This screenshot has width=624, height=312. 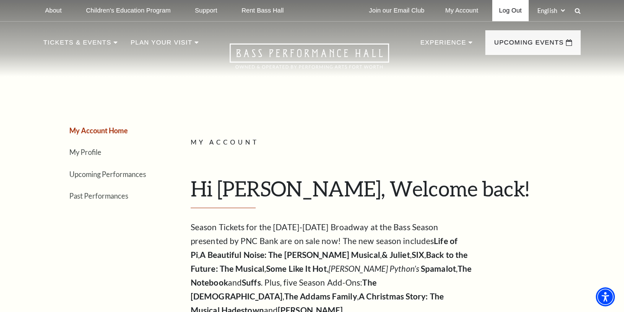 What do you see at coordinates (99, 196) in the screenshot?
I see `a: Past Performances` at bounding box center [99, 196].